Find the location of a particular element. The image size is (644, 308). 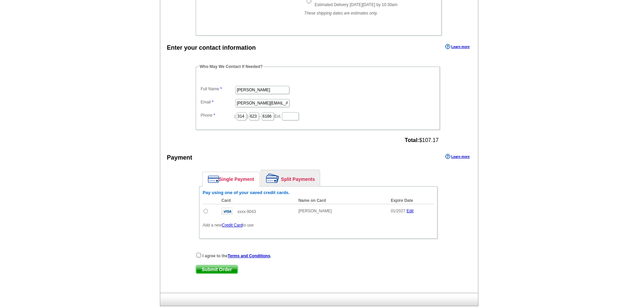

a: Single Payment is located at coordinates (231, 179).